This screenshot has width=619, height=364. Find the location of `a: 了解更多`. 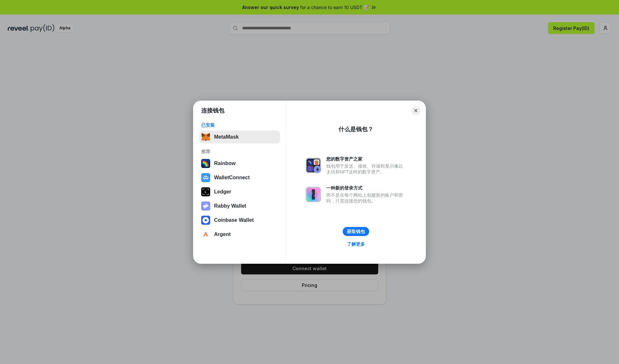

a: 了解更多 is located at coordinates (356, 244).